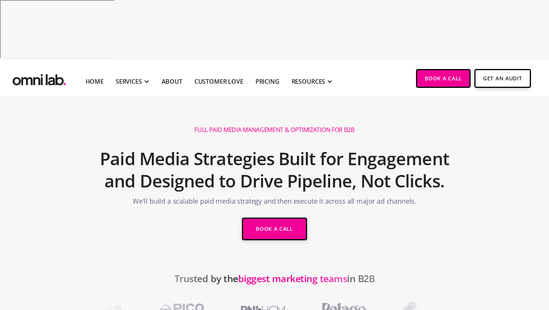  I want to click on p: We'll build a scalable paid media strategy and then execute it across all major ad channels., so click(274, 203).